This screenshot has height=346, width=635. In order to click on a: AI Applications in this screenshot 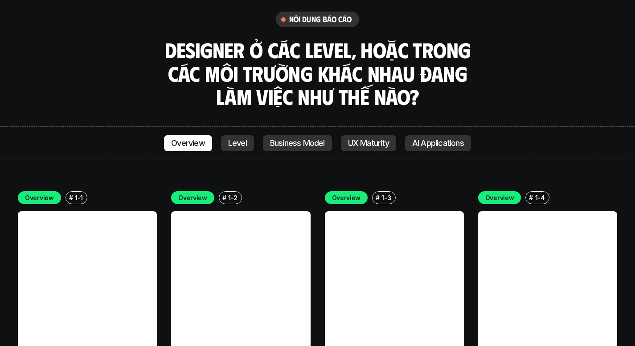, I will do `click(438, 143)`.